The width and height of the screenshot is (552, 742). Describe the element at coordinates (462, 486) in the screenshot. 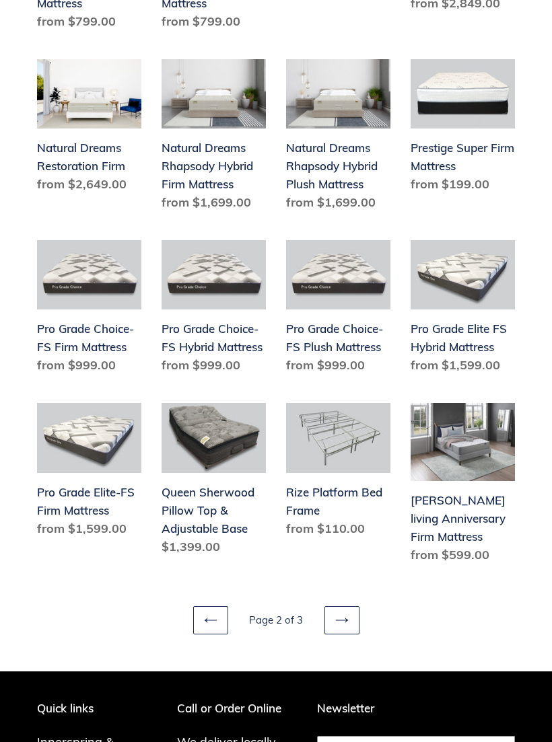

I see `a: Scott living Anniversary Firm Mattress` at that location.